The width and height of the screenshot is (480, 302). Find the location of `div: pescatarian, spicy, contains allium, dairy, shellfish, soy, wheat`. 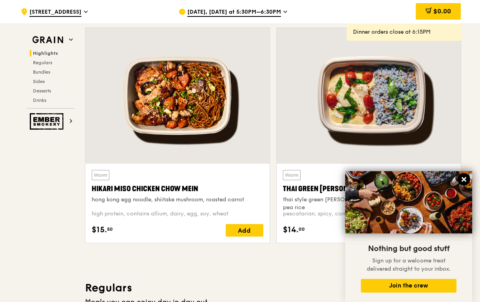

div: pescatarian, spicy, contains allium, dairy, shellfish, soy, wheat is located at coordinates (369, 214).